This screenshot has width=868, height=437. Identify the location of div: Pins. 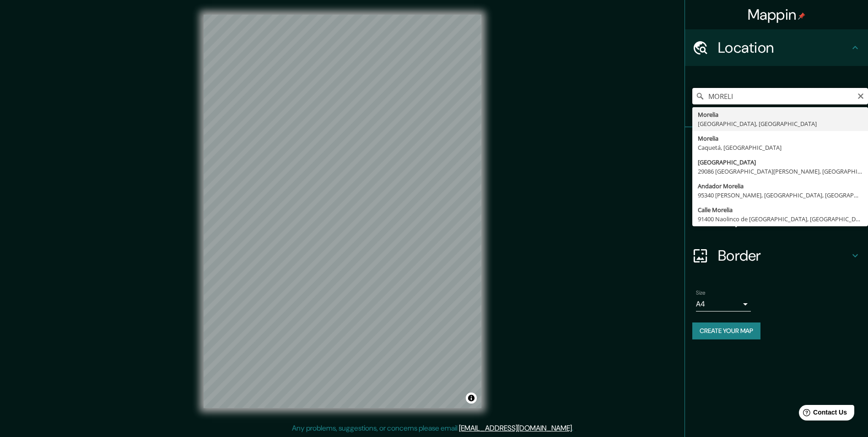
(776, 146).